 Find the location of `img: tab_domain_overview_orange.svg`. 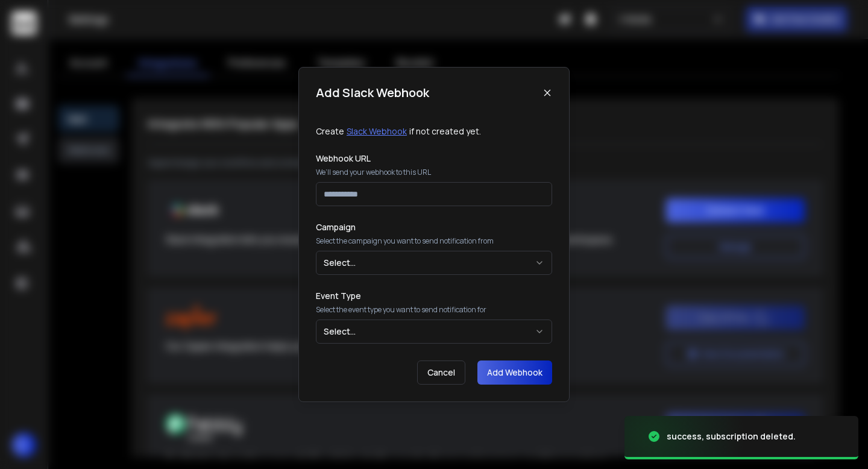

img: tab_domain_overview_orange.svg is located at coordinates (55, 75).